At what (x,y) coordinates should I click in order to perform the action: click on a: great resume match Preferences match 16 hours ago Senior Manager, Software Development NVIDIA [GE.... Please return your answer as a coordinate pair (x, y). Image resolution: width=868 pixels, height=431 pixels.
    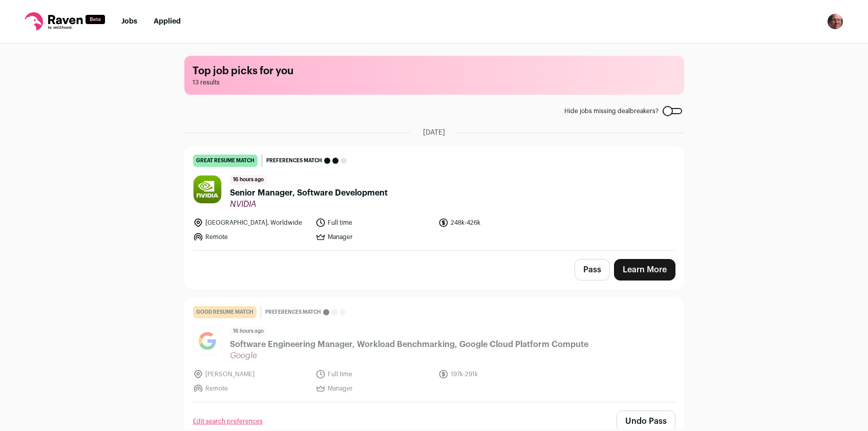
    Looking at the image, I should click on (434, 198).